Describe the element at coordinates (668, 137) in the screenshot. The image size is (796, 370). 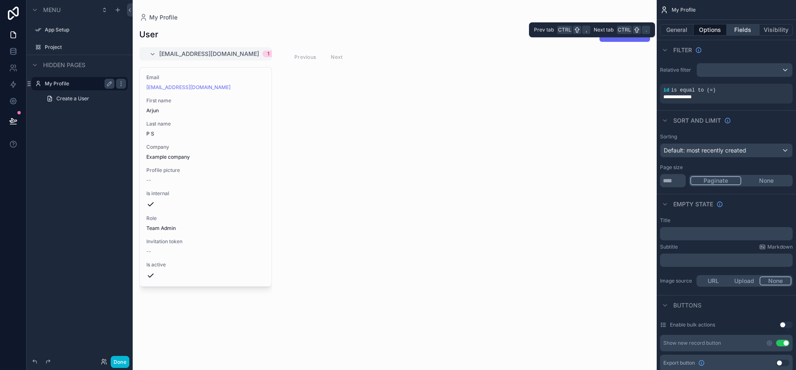
I see `label: Sorting` at that location.